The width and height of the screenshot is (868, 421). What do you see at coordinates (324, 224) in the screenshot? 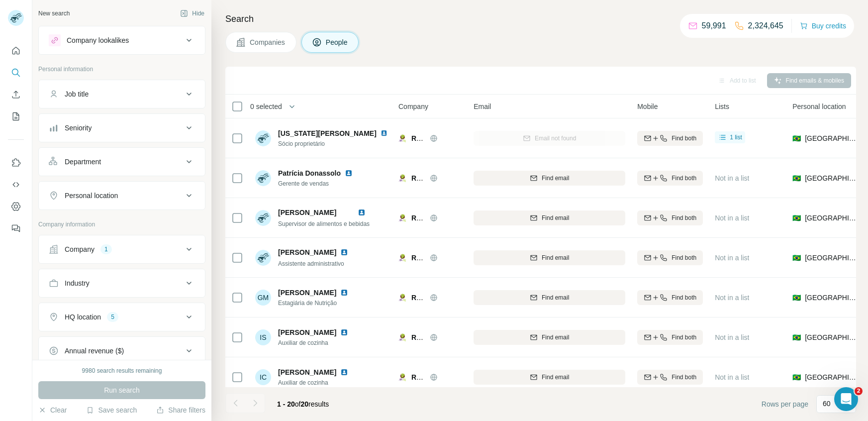
I see `span: Supervisor de alimentos e bebidas` at bounding box center [324, 224].